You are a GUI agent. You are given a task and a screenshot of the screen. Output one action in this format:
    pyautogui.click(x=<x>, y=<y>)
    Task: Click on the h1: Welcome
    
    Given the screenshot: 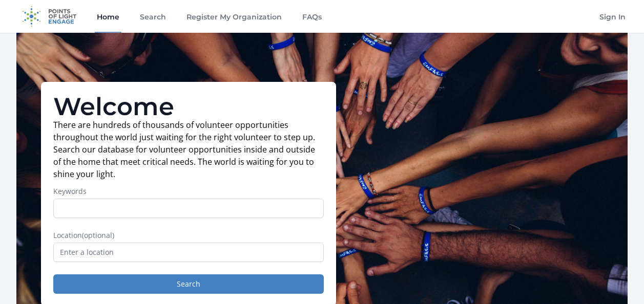 What is the action you would take?
    pyautogui.click(x=189, y=107)
    